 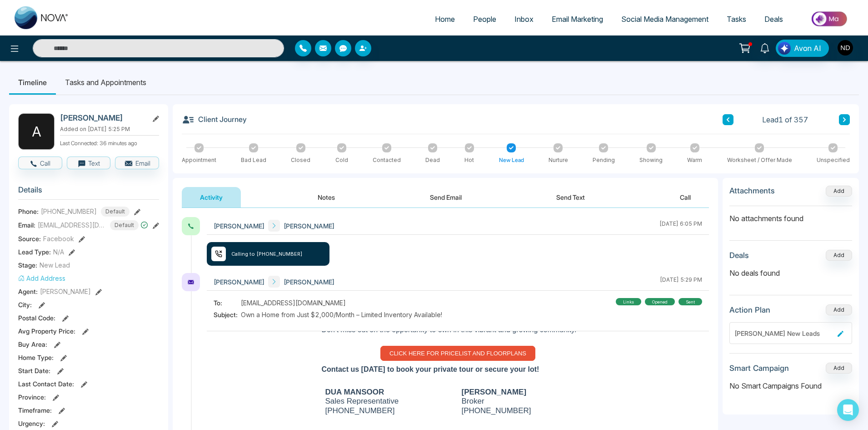 I want to click on button: Text, so click(x=89, y=163).